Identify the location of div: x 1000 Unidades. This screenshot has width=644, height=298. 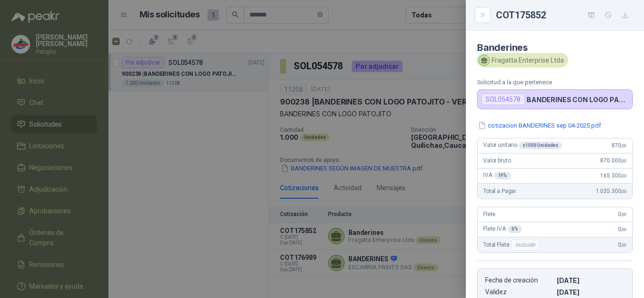
(540, 145).